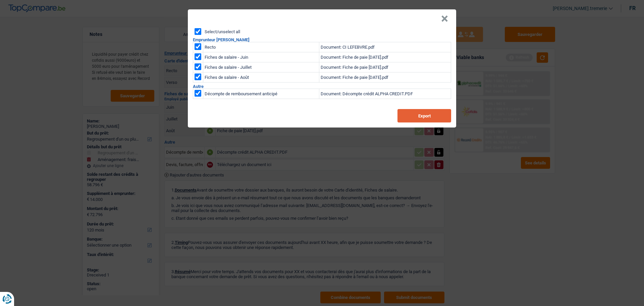 This screenshot has width=644, height=306. What do you see at coordinates (262, 94) in the screenshot?
I see `td: Décompte de remboursement anticipé` at bounding box center [262, 94].